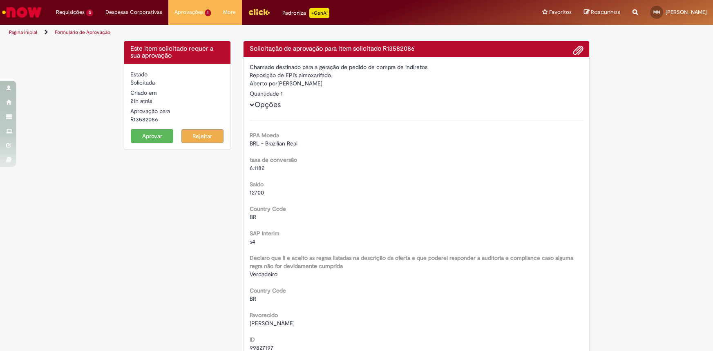 This screenshot has width=713, height=351. Describe the element at coordinates (264, 233) in the screenshot. I see `b: SAP Interim` at that location.